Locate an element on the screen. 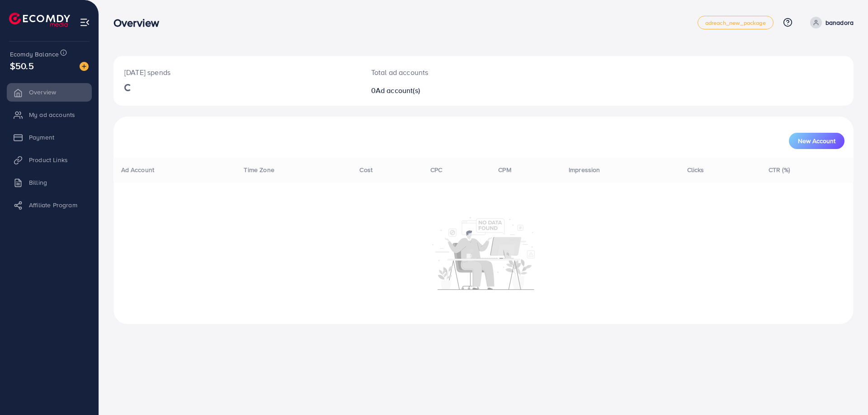  a: banadora is located at coordinates (830, 22).